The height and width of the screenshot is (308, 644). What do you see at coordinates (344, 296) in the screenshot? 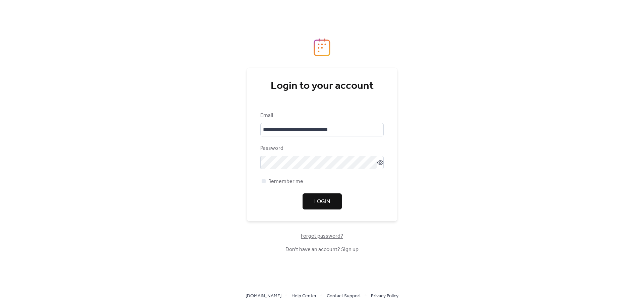
I see `a: Contact Support` at bounding box center [344, 296].